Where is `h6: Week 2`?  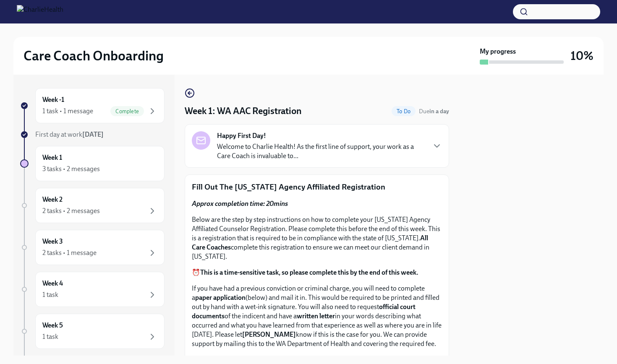 h6: Week 2 is located at coordinates (52, 200).